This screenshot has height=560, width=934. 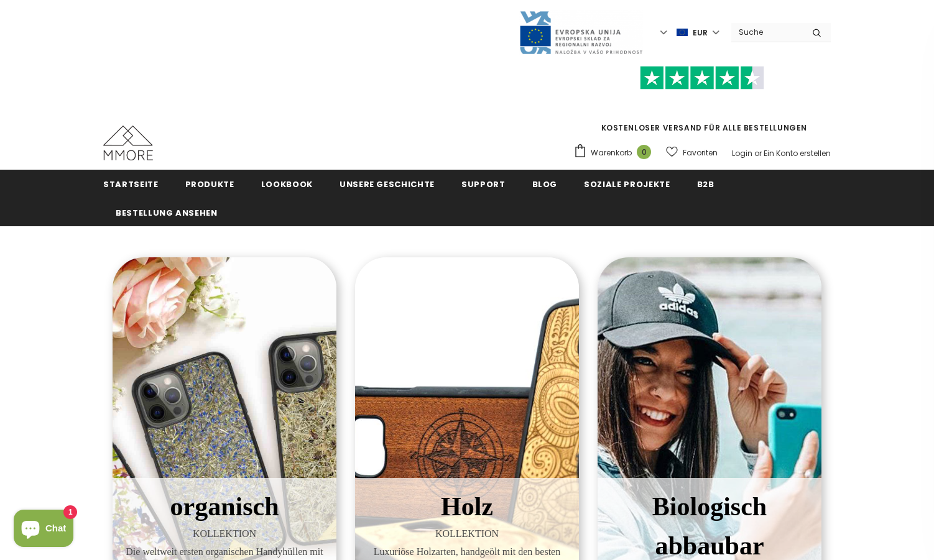 What do you see at coordinates (483, 184) in the screenshot?
I see `span: Support` at bounding box center [483, 184].